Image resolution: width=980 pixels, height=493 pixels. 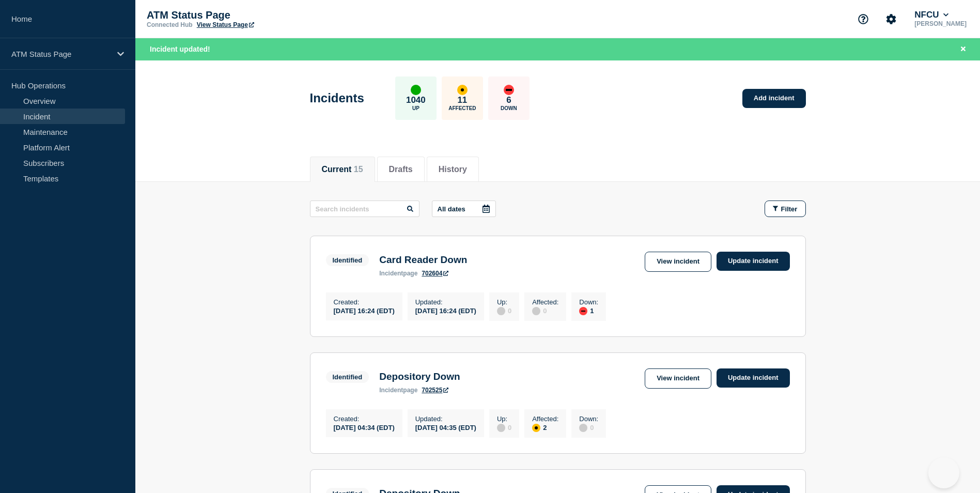 What do you see at coordinates (170, 25) in the screenshot?
I see `p: Connected Hub` at bounding box center [170, 25].